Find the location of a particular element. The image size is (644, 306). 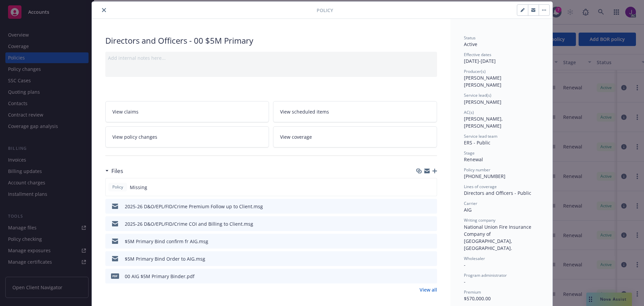

span: View claims is located at coordinates (125, 112).